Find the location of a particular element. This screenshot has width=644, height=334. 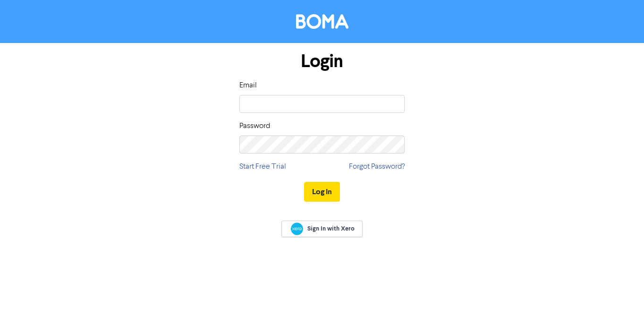

a: Forgot Password? is located at coordinates (377, 167).